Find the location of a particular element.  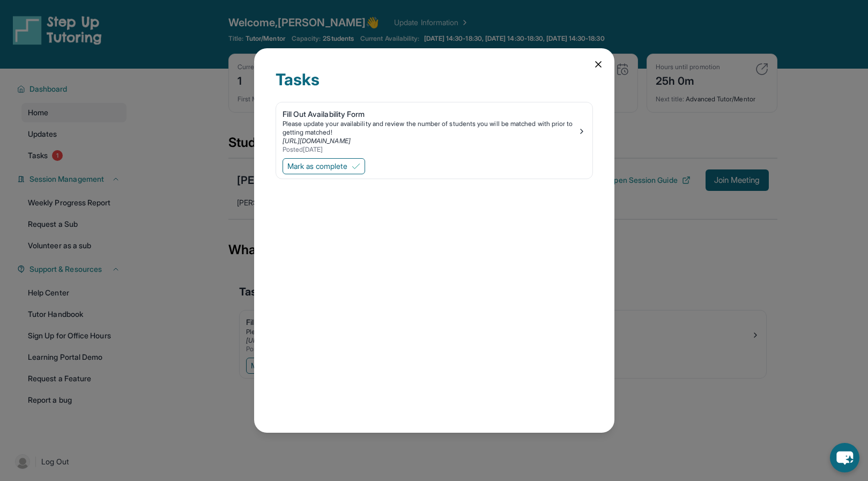

div: Fill Out Availability Form is located at coordinates (430, 114).